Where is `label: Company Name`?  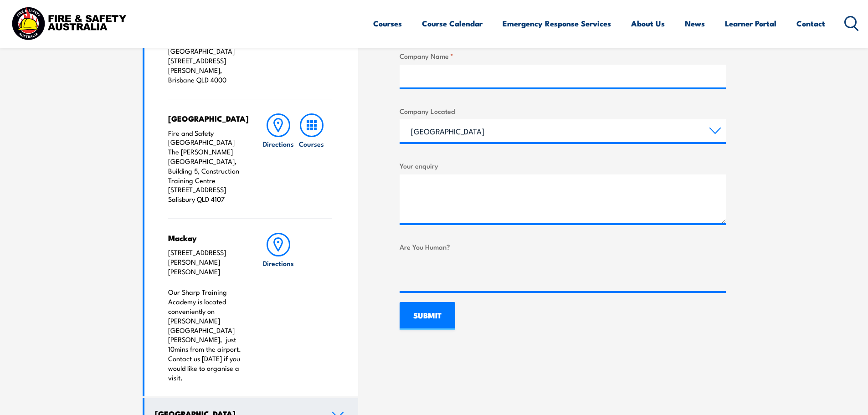
label: Company Name is located at coordinates (563, 56).